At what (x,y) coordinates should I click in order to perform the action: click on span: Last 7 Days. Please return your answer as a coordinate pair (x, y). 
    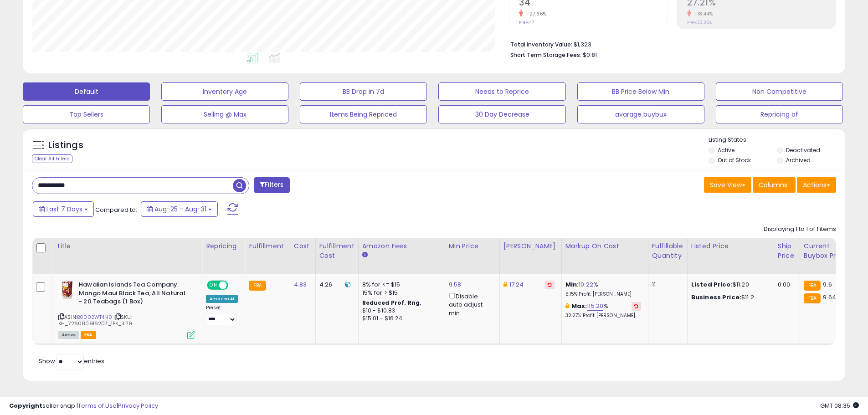
    Looking at the image, I should click on (64, 209).